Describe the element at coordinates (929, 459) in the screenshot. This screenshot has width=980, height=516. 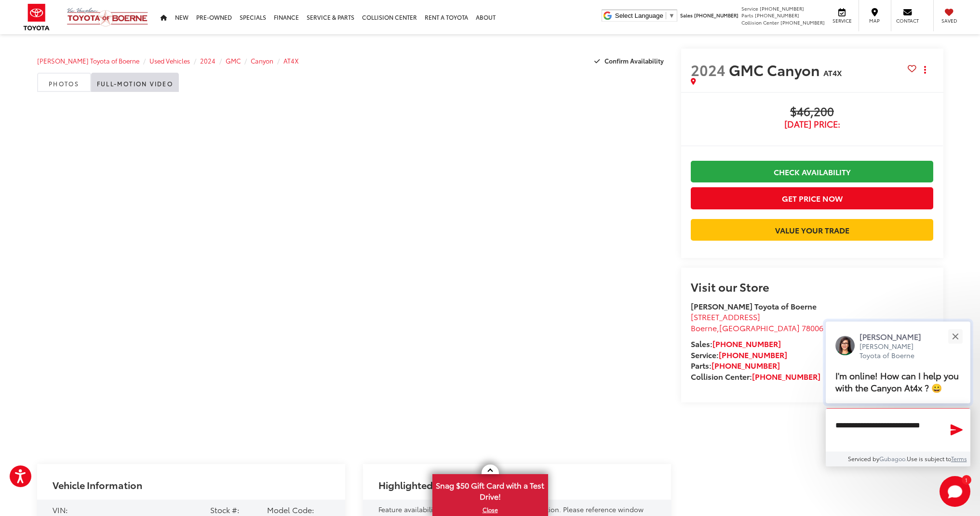
I see `span: Use is subject to` at that location.